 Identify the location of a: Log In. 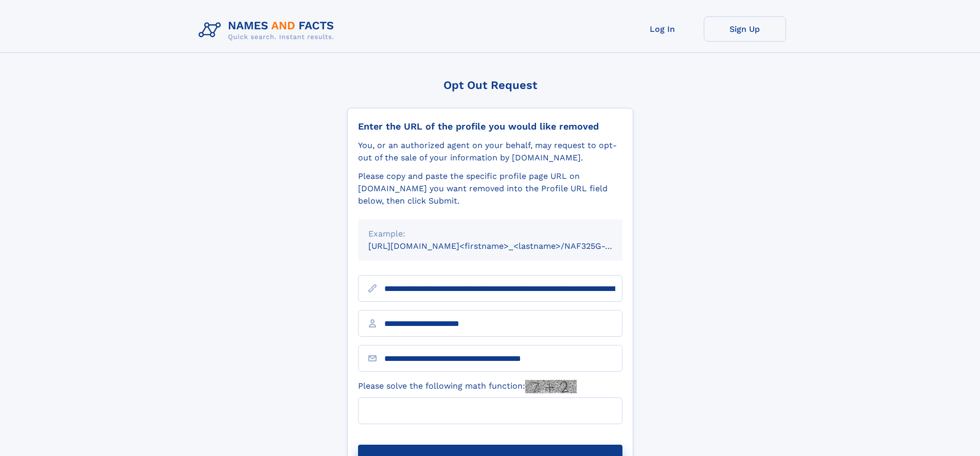
(663, 28).